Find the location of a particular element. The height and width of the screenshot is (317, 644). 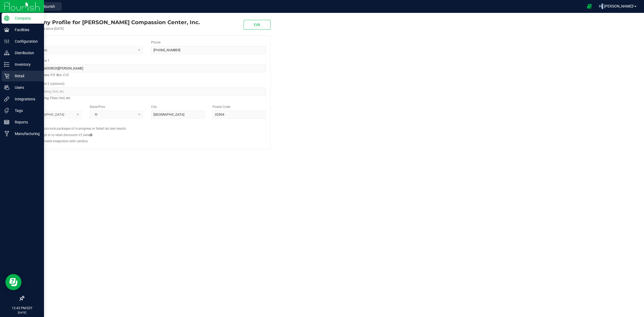

inline-svg: Company is located at coordinates (7, 19).